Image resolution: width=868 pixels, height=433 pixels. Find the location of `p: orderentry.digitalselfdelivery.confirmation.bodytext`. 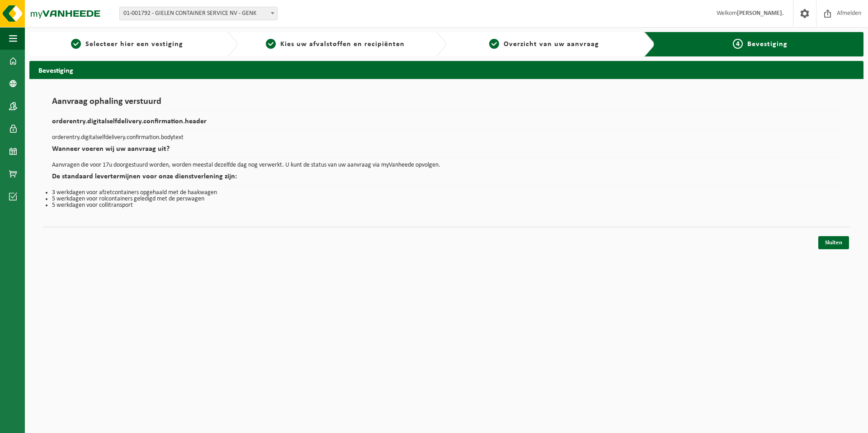

p: orderentry.digitalselfdelivery.confirmation.bodytext is located at coordinates (446, 138).